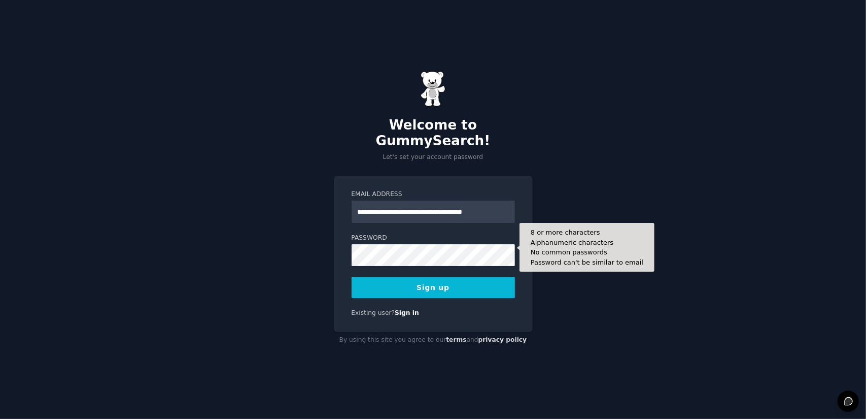 This screenshot has height=419, width=866. Describe the element at coordinates (433, 340) in the screenshot. I see `div: By using this site you agree to our and` at that location.